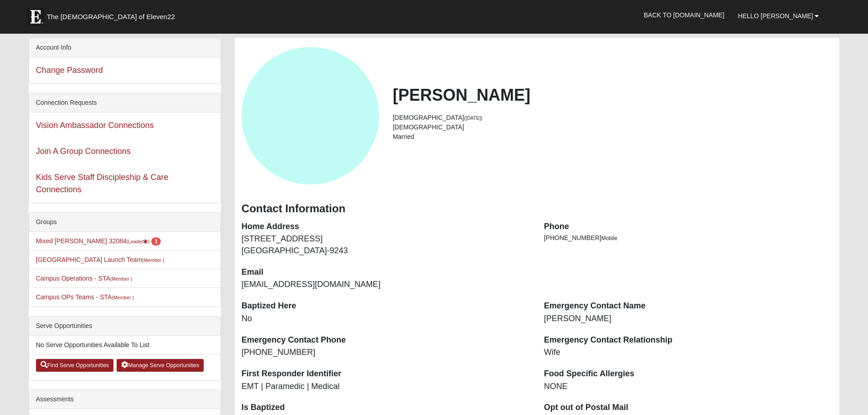  I want to click on dt: Email, so click(386, 272).